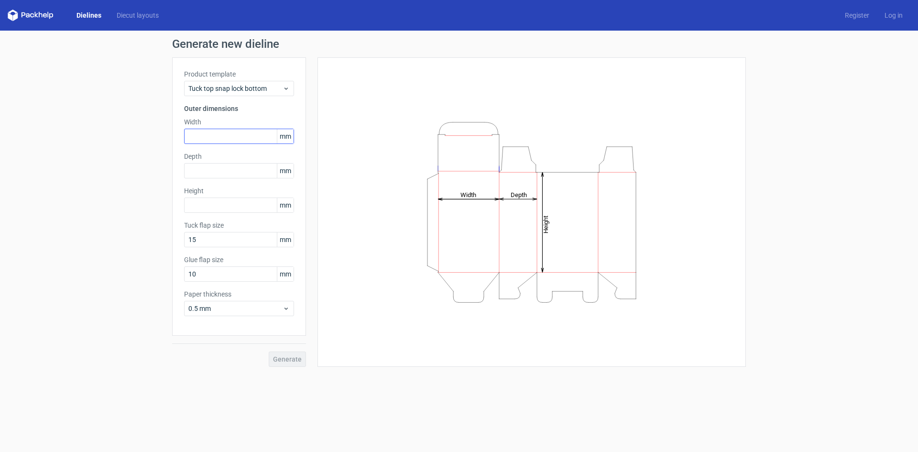  Describe the element at coordinates (235, 309) in the screenshot. I see `span: 0.5 mm` at that location.